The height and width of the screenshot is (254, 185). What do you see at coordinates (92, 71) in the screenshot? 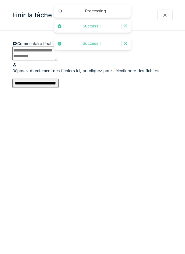
I see `p: Déposez directement des fichiers ici, ou cliquez pour sélectionner des fichiers` at bounding box center [92, 71].